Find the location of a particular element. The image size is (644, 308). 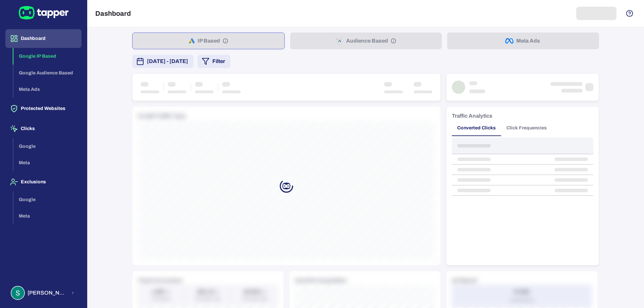

img: Stuart Parkin is located at coordinates (18, 293).